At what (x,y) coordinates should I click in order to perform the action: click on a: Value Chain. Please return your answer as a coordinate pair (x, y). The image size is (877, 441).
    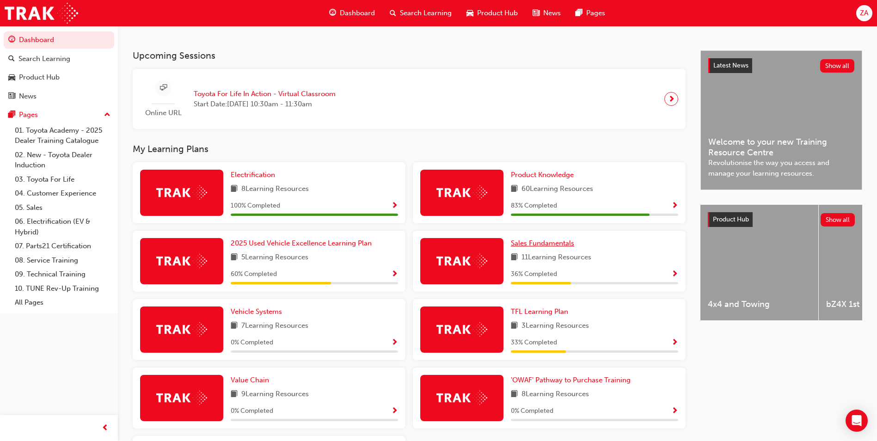
    Looking at the image, I should click on (252, 380).